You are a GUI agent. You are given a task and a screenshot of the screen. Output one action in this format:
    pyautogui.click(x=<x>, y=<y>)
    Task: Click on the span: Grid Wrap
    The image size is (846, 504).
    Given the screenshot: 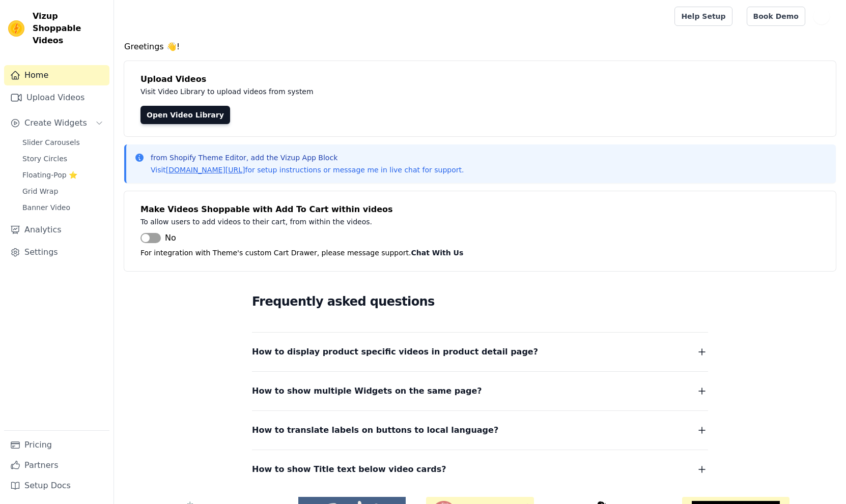 What is the action you would take?
    pyautogui.click(x=40, y=191)
    